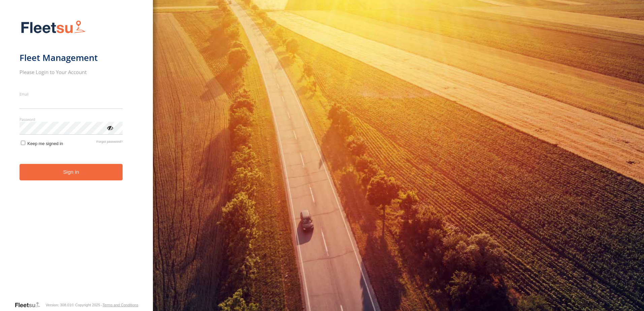 Image resolution: width=644 pixels, height=311 pixels. What do you see at coordinates (30, 305) in the screenshot?
I see `a: Visit our Website` at bounding box center [30, 305].